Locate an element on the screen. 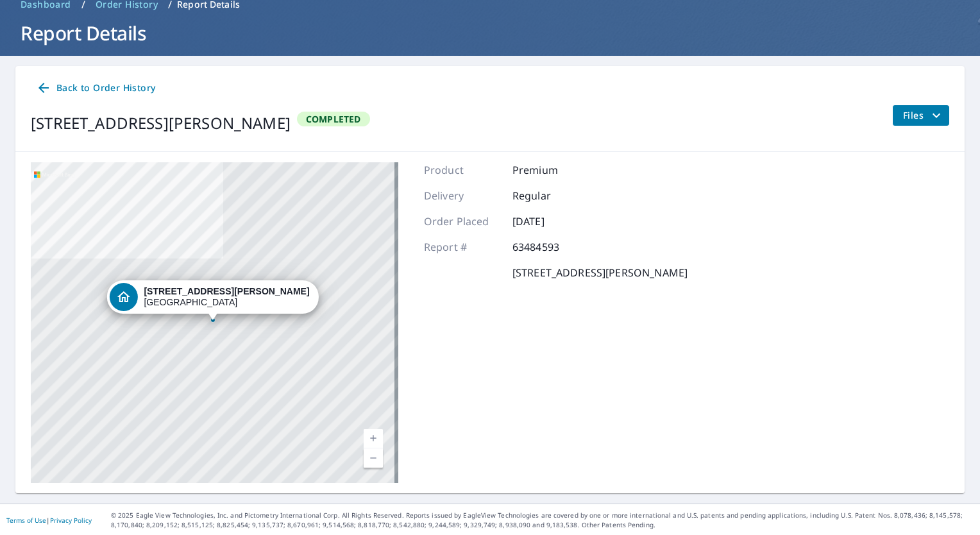 The image size is (980, 535). a: Current Level 17, Zoom Out is located at coordinates (373, 458).